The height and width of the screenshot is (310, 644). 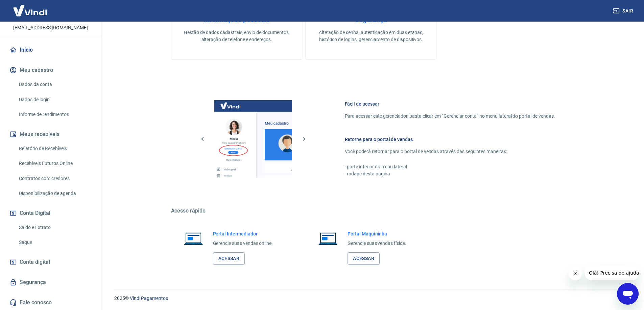 What do you see at coordinates (54, 243) in the screenshot?
I see `a: Saque` at bounding box center [54, 243].